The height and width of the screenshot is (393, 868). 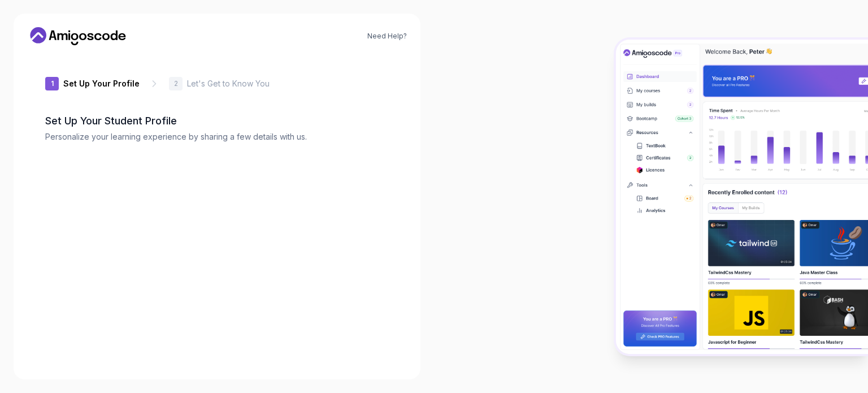 I want to click on a: Home link, so click(x=78, y=36).